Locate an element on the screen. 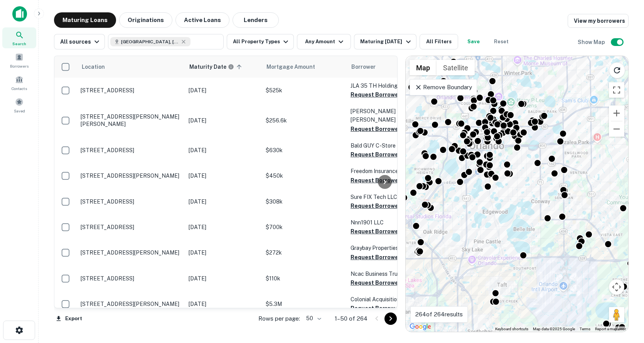  p: $256.6k is located at coordinates (304, 121).